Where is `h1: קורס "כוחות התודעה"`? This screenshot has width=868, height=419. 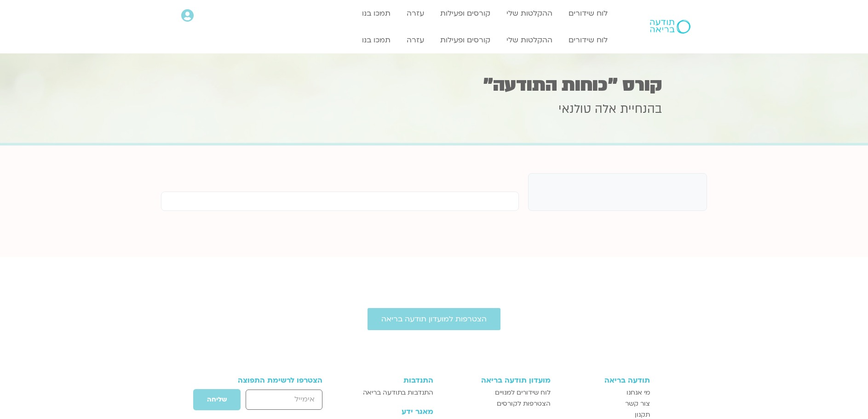
h1: קורס "כוחות התודעה" is located at coordinates (434, 85).